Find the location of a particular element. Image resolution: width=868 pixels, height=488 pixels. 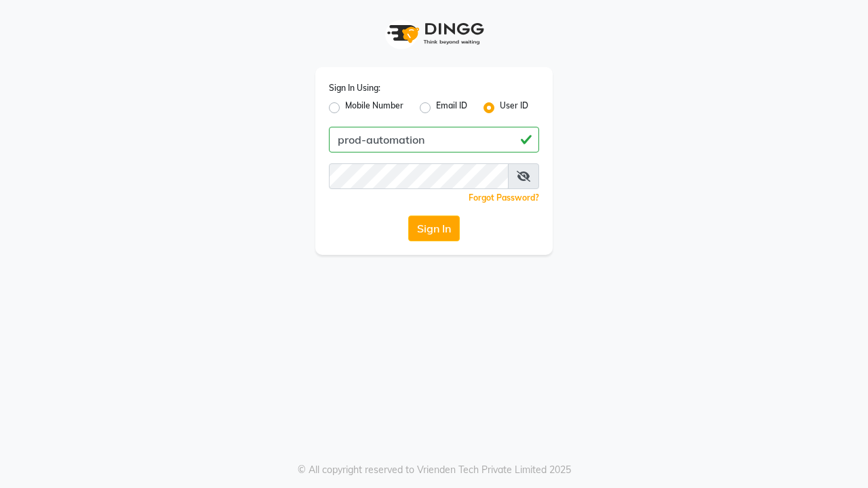

img: logo1.svg is located at coordinates (434, 33).